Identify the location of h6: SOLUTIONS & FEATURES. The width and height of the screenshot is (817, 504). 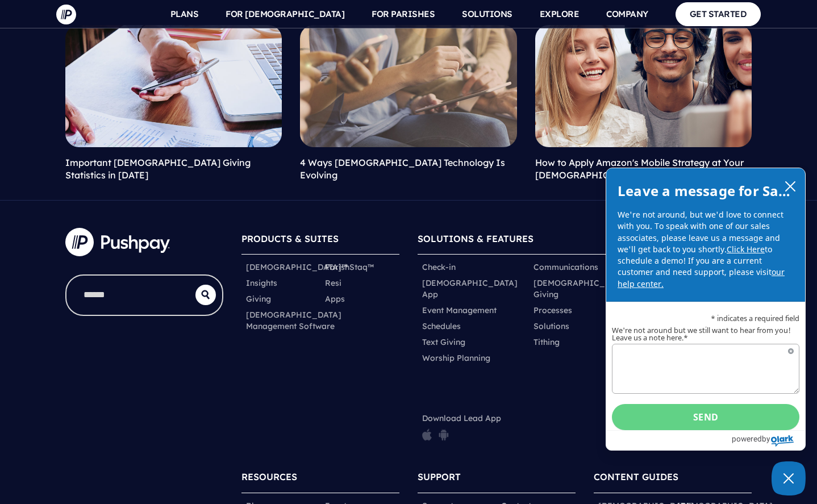
(585, 241).